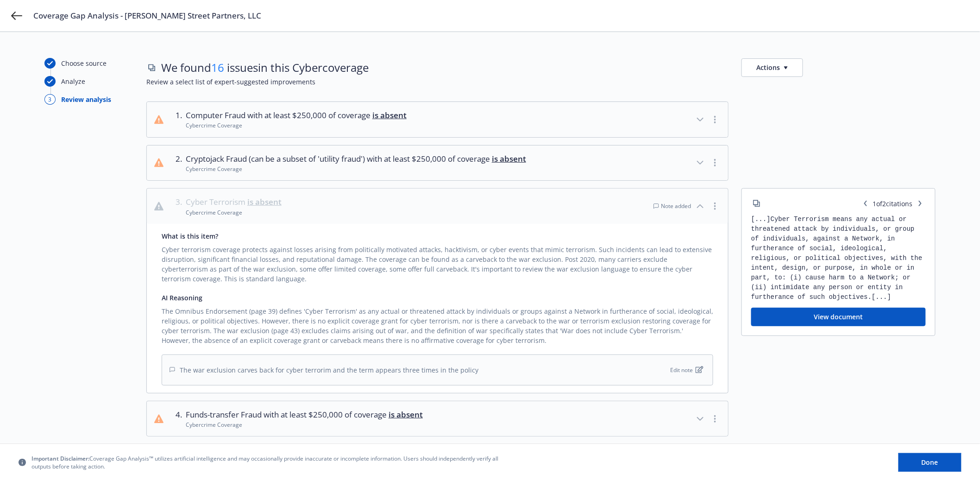 Image resolution: width=980 pixels, height=481 pixels. Describe the element at coordinates (296, 115) in the screenshot. I see `span: Computer Fraud with at least $250,000 of coverage` at that location.